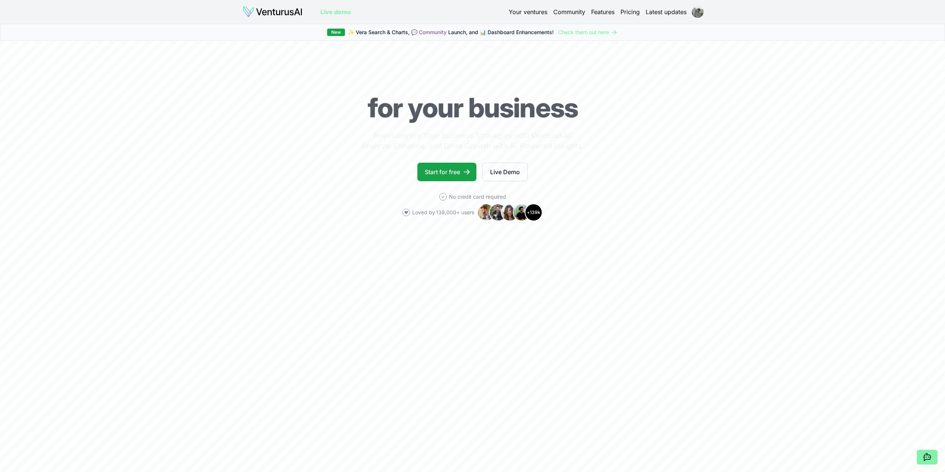  Describe the element at coordinates (510, 212) in the screenshot. I see `img: Avatar 3` at that location.